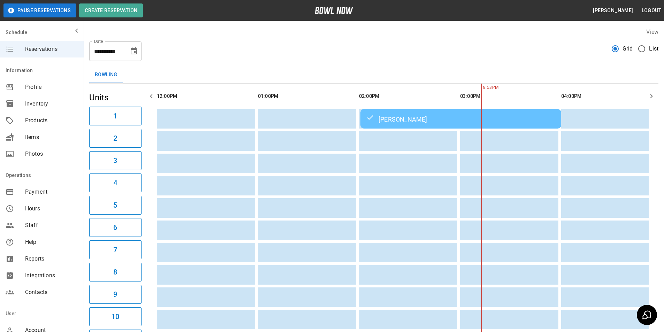 Image resolution: width=664 pixels, height=332 pixels. I want to click on span: Reservations, so click(52, 49).